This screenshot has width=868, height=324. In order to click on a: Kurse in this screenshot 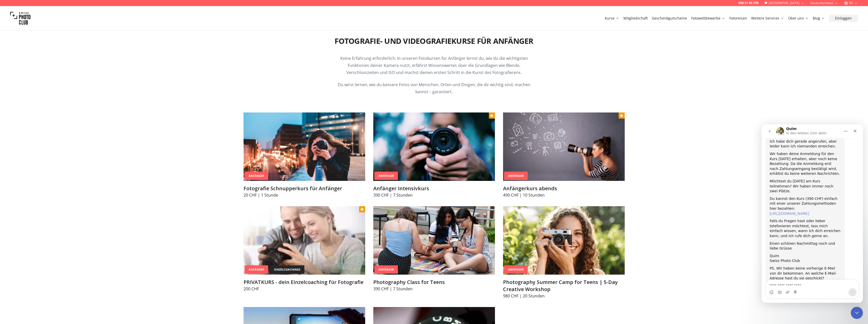, I will do `click(612, 18)`.